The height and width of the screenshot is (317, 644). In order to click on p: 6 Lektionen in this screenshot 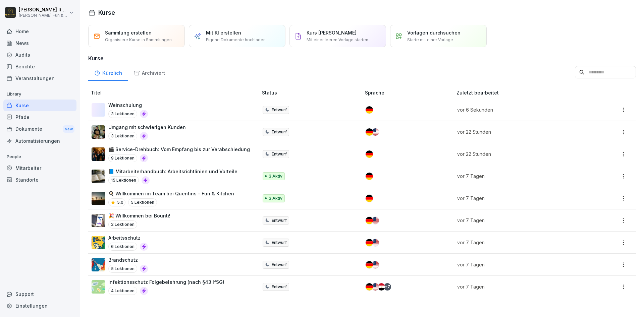, I will do `click(123, 247)`.